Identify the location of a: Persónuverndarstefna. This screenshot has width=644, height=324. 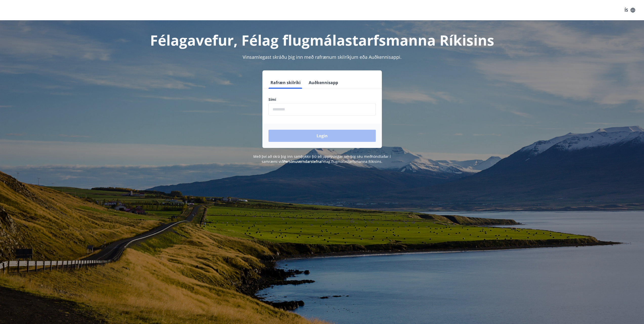
(302, 161).